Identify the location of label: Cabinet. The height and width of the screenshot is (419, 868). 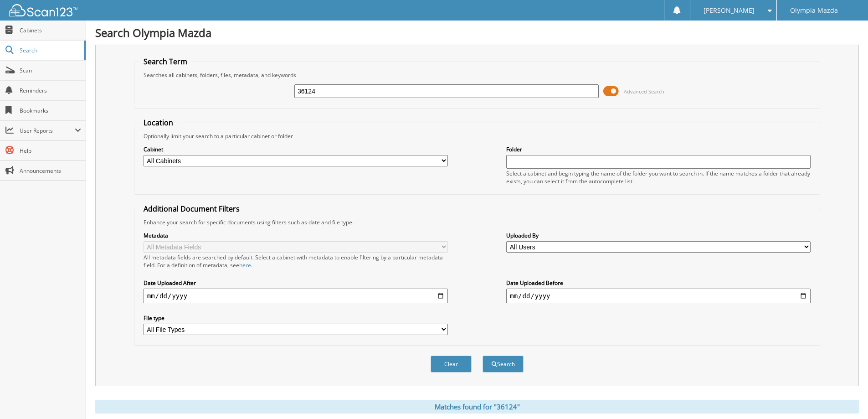
(296, 149).